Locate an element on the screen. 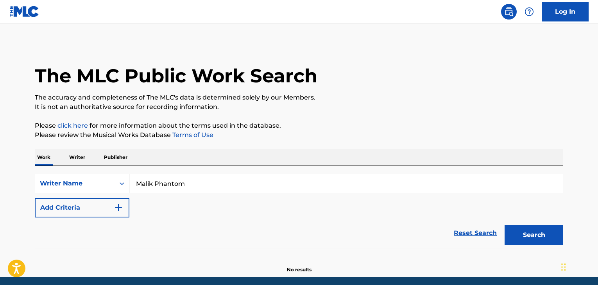  form: Search Form is located at coordinates (299, 211).